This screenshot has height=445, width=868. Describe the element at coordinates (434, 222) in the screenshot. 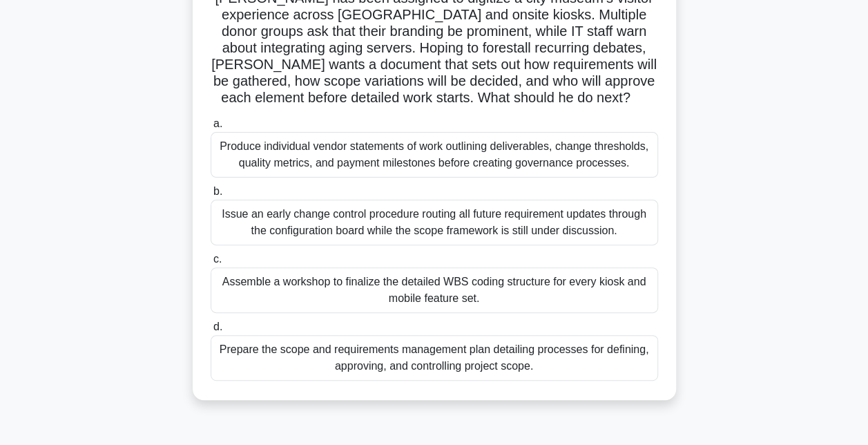

I see `div: Issue an early change control procedure routing all future requirement updates through the config...` at that location.